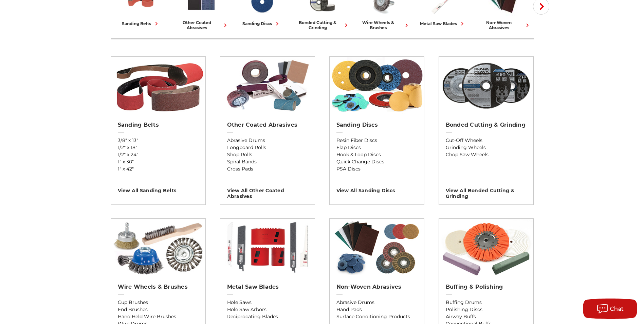  What do you see at coordinates (268, 162) in the screenshot?
I see `a: Spiral Bands` at bounding box center [268, 162].